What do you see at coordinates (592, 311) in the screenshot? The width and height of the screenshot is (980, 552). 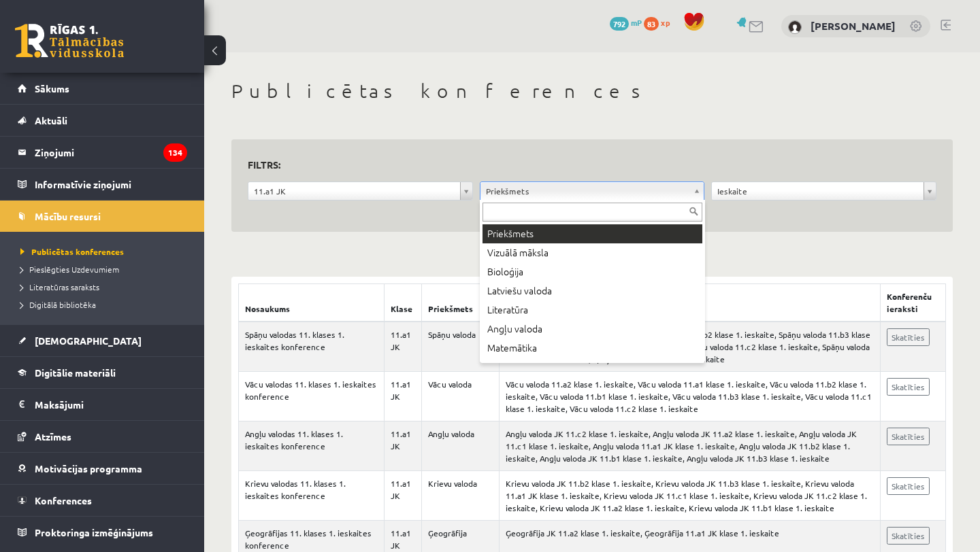 I see `div: Literatūra` at bounding box center [592, 311].